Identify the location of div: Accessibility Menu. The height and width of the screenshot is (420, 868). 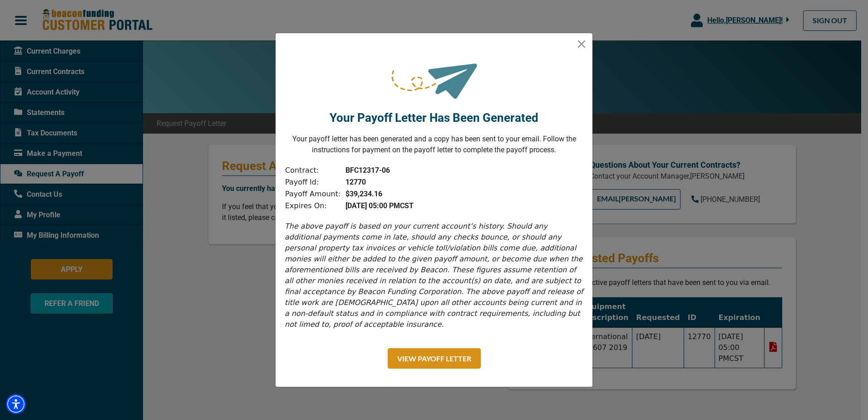
(16, 404).